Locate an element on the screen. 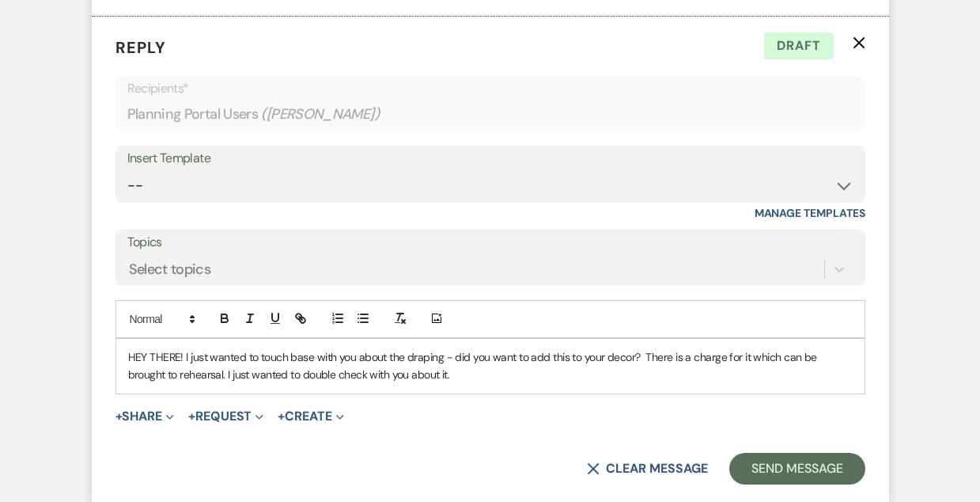 The image size is (980, 502). button: Share is located at coordinates (145, 416).